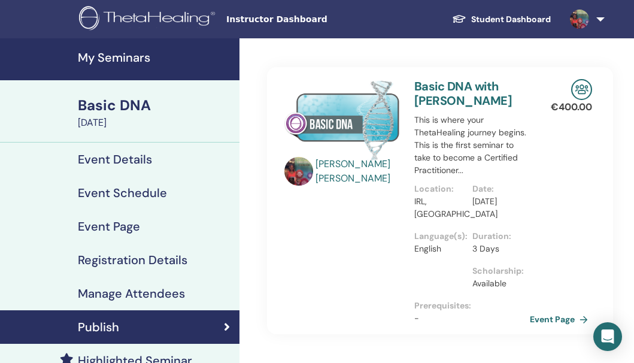  Describe the element at coordinates (497, 188) in the screenshot. I see `p: Date :` at that location.